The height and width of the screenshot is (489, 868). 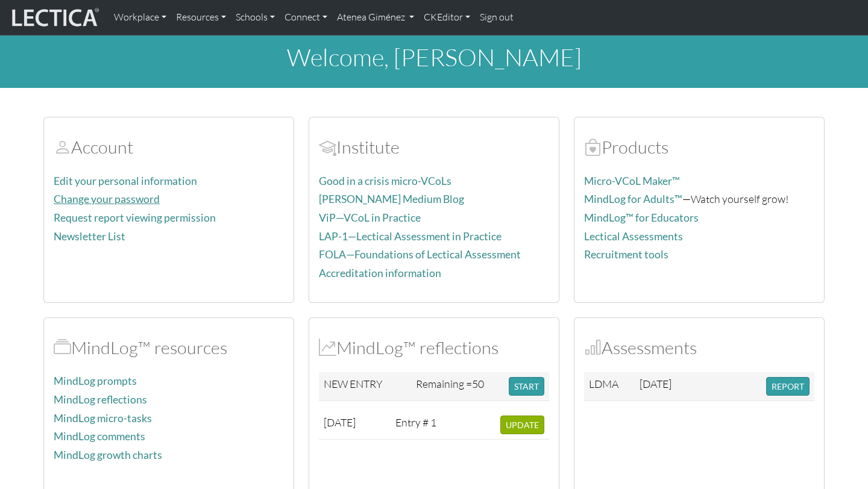 What do you see at coordinates (447, 18) in the screenshot?
I see `a: CKEditor` at bounding box center [447, 18].